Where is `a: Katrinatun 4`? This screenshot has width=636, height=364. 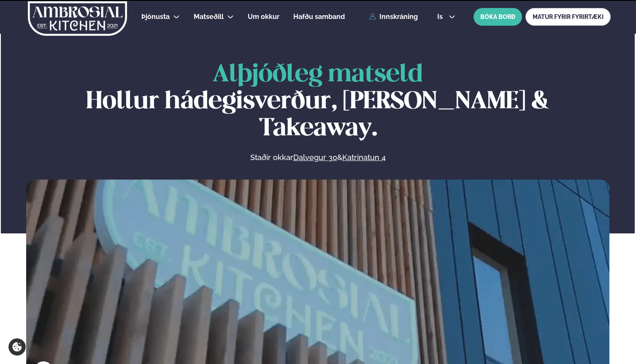 a: Katrinatun 4 is located at coordinates (364, 158).